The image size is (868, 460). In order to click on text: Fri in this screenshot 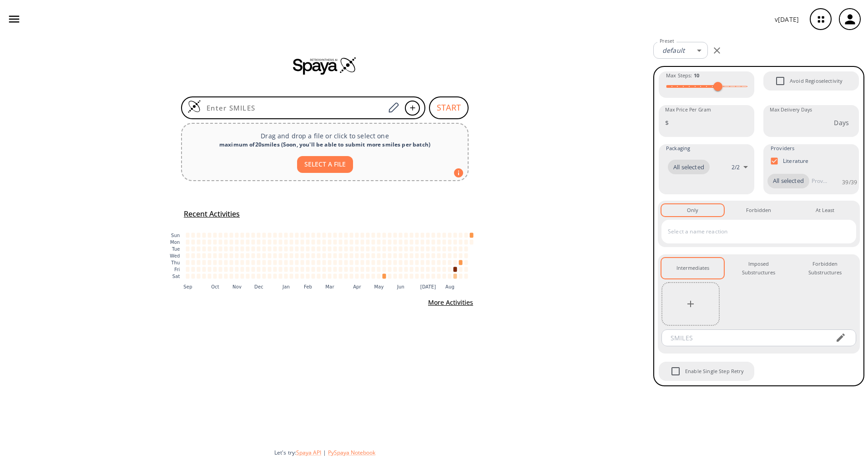, I will do `click(177, 269)`.